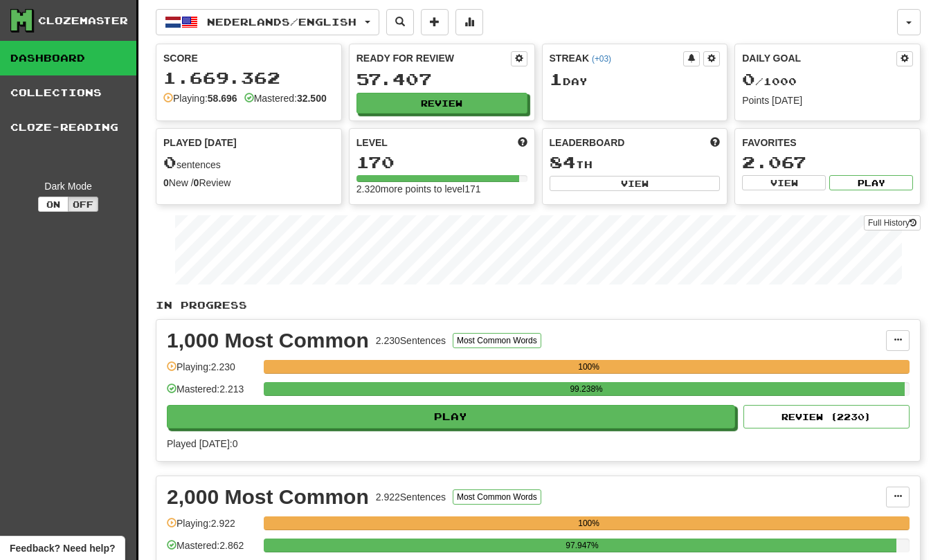  I want to click on button: Search sentences, so click(400, 22).